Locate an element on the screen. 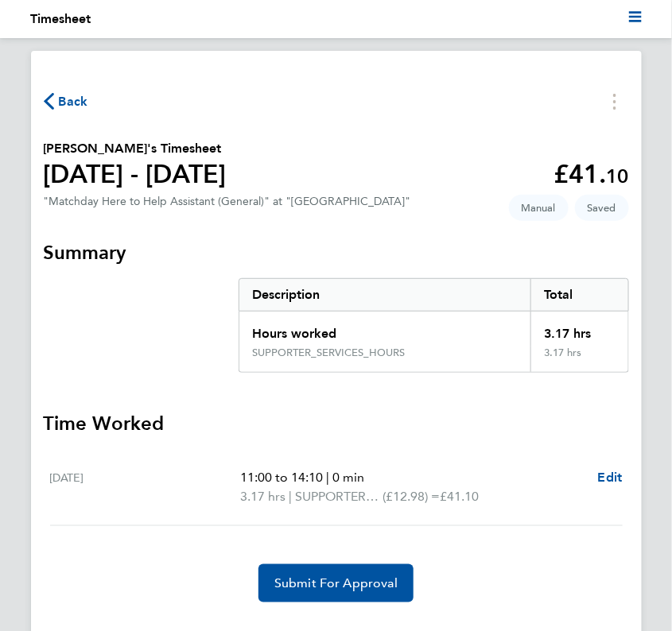 The height and width of the screenshot is (631, 672). span: This timesheet was manually created. is located at coordinates (538, 208).